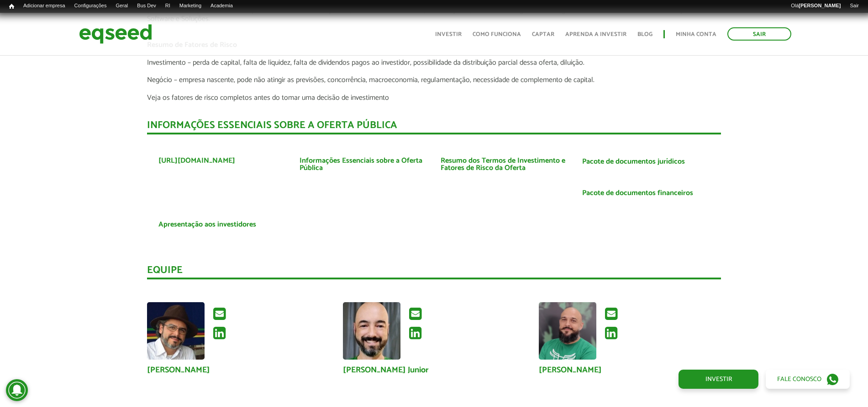  I want to click on div: Equipe, so click(434, 272).